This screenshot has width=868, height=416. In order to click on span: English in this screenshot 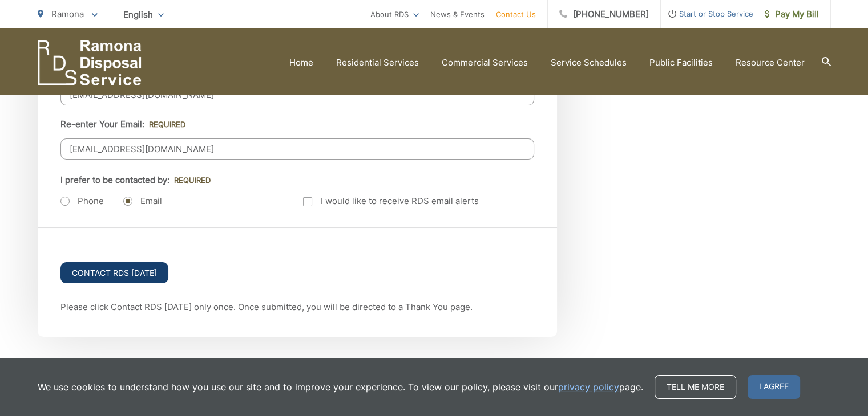, I will do `click(143, 14)`.